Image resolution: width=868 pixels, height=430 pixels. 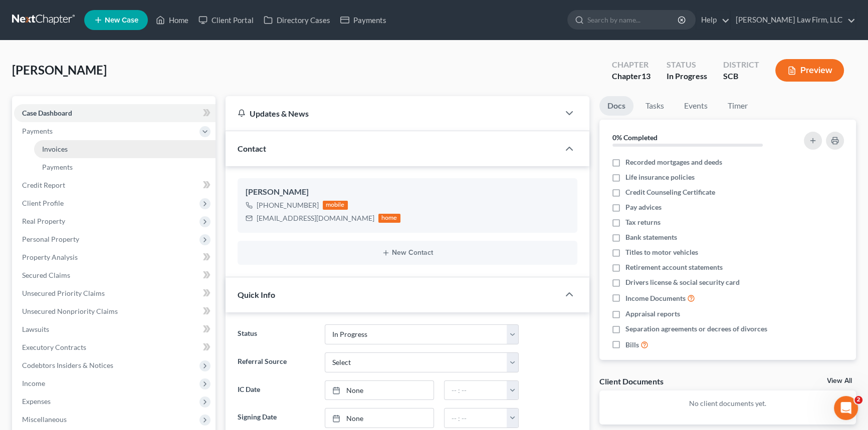 I want to click on button: New Contact, so click(x=407, y=253).